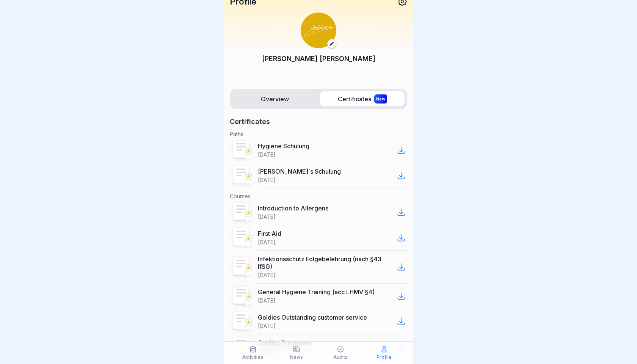  What do you see at coordinates (312, 318) in the screenshot?
I see `p: Goldies Outstanding customer service` at bounding box center [312, 318].